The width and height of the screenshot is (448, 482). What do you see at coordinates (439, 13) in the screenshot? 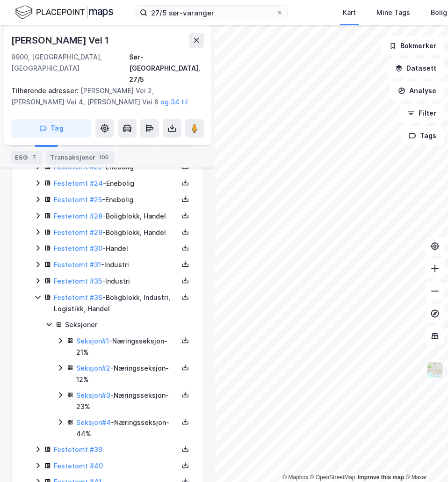
I see `div: Bolig` at bounding box center [439, 13].